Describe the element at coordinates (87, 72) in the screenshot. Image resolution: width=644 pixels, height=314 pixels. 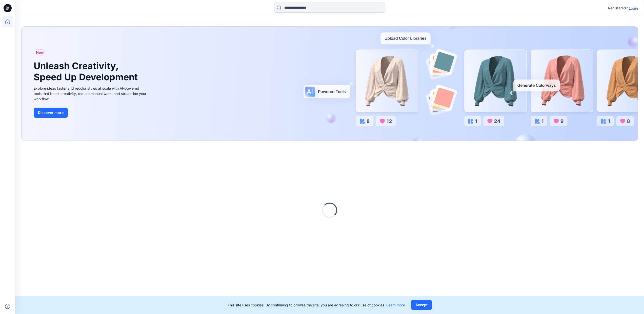
I see `h1: Unleash Creativity, Speed Up Development` at that location.